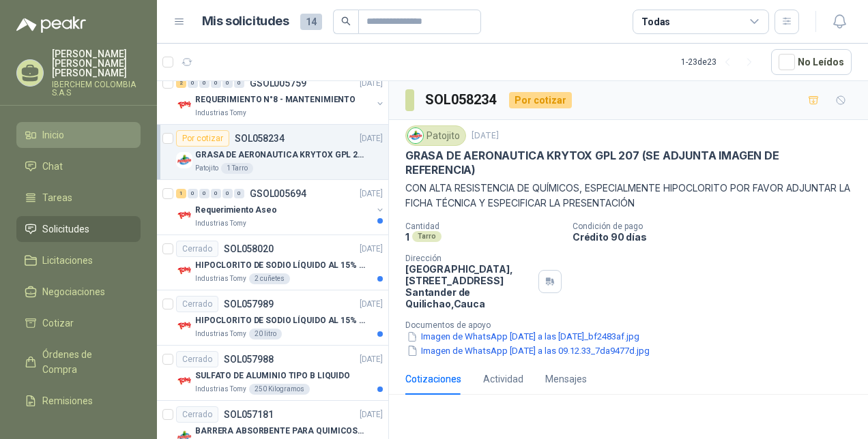 The height and width of the screenshot is (439, 868). Describe the element at coordinates (275, 100) in the screenshot. I see `p: REQUERIMIENTO N°8 - MANTENIMIENTO` at that location.